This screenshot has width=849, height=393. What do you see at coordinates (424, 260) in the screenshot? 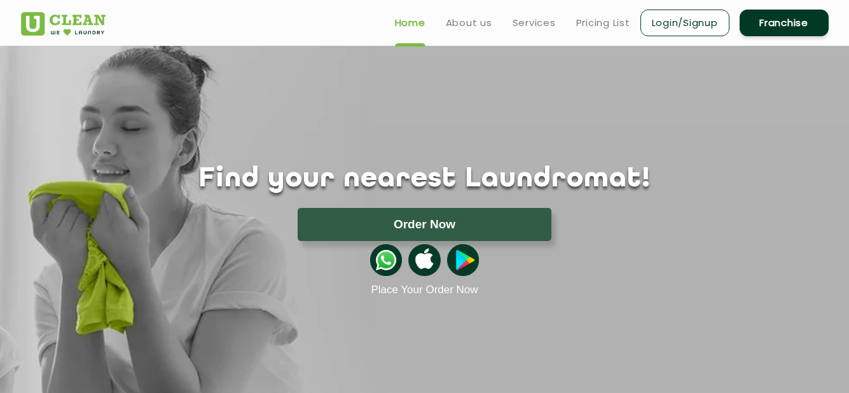
I see `img: apple-icon.png` at bounding box center [424, 260].